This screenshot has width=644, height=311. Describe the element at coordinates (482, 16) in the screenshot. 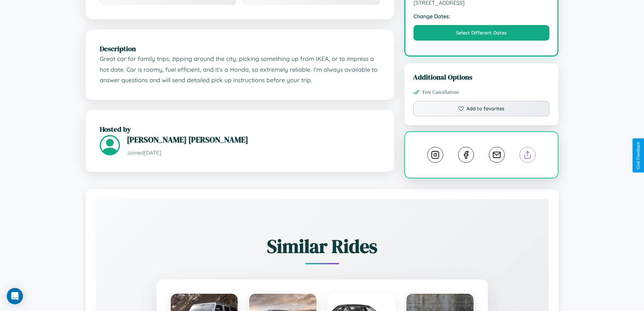

I see `strong: Change Dates:` at that location.